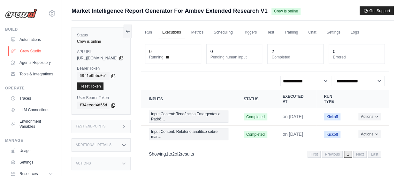 Image resolution: width=404 pixels, height=176 pixels. What do you see at coordinates (357, 57) in the screenshot?
I see `dt: Errored` at bounding box center [357, 57].